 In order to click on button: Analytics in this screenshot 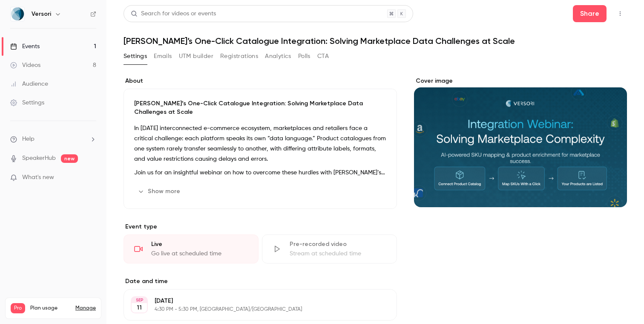, I will do `click(278, 56)`.